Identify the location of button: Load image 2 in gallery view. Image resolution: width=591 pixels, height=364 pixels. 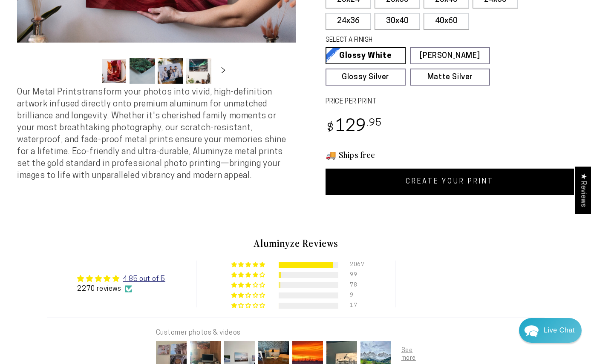
(142, 71).